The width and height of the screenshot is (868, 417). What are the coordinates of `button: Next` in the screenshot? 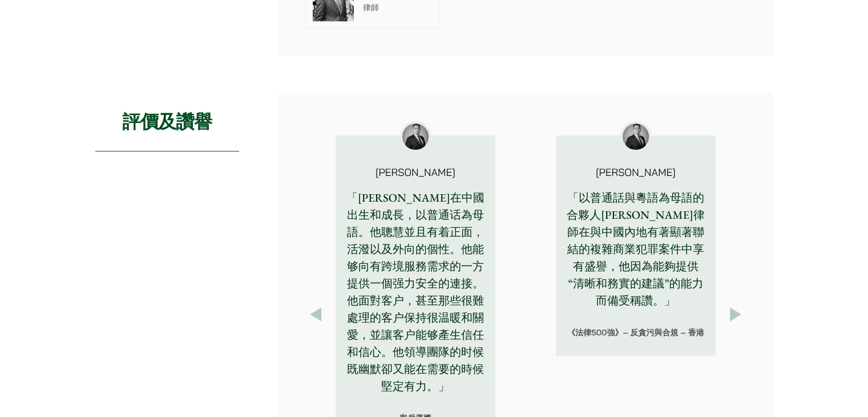 It's located at (736, 314).